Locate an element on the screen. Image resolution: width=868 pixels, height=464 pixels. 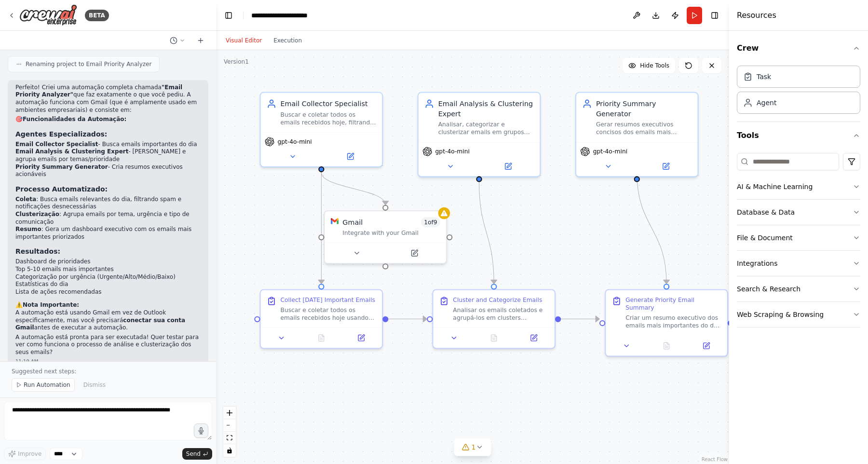
strong: Priority Summary Generator is located at coordinates (62, 167).